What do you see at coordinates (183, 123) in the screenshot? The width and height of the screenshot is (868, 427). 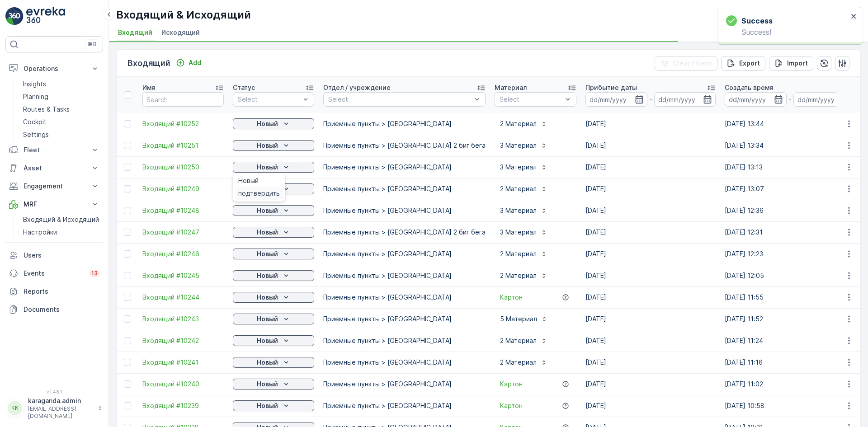 I see `a: Входящий #10252` at bounding box center [183, 123].